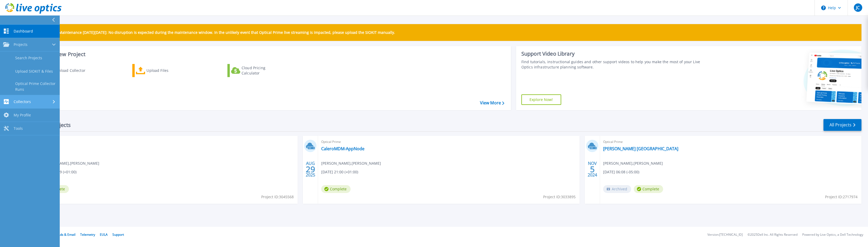 The width and height of the screenshot is (868, 247). Describe the element at coordinates (263, 70) in the screenshot. I see `div: Cloud Pricing Calculator` at that location.